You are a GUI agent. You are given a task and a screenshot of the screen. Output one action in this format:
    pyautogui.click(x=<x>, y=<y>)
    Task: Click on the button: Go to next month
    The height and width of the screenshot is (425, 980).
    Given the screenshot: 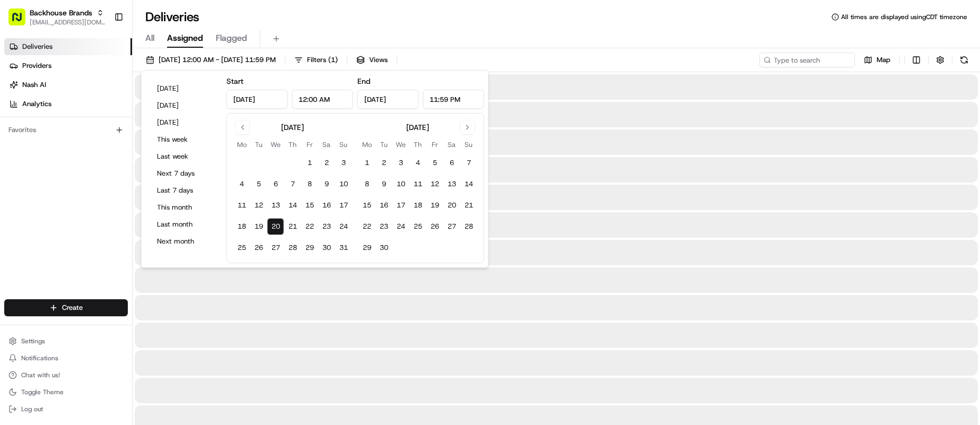 What is the action you would take?
    pyautogui.click(x=468, y=127)
    